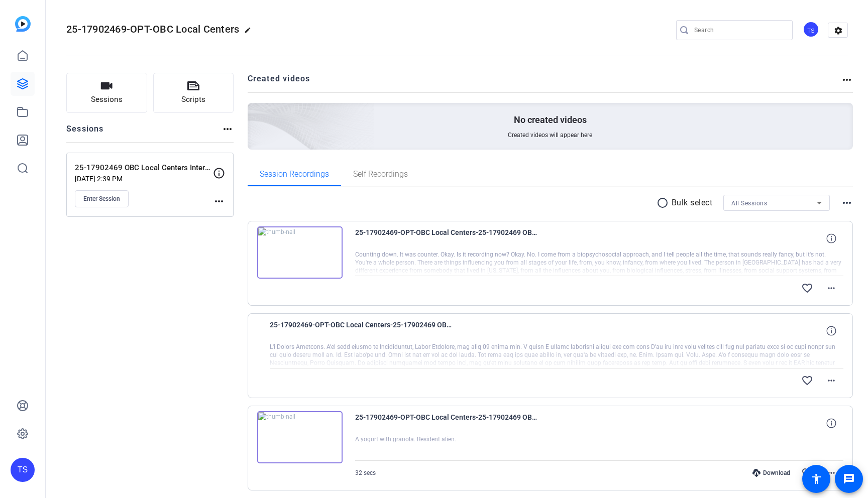 The width and height of the screenshot is (868, 498). Describe the element at coordinates (106, 93) in the screenshot. I see `button: Sessions` at that location.